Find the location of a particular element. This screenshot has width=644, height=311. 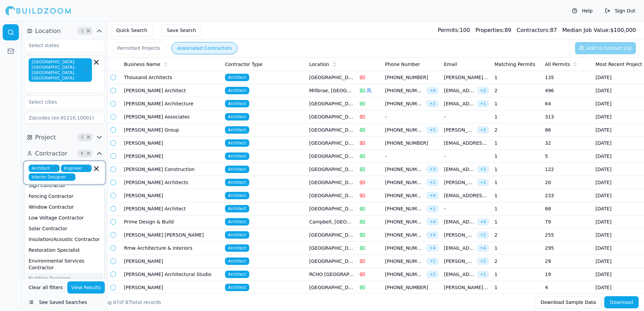

td: 64 is located at coordinates (568, 103).